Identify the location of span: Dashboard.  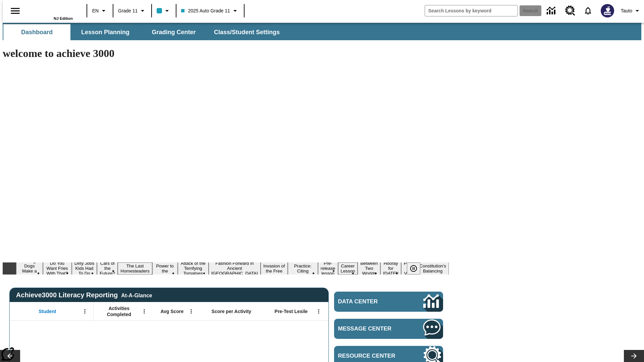
(37, 32).